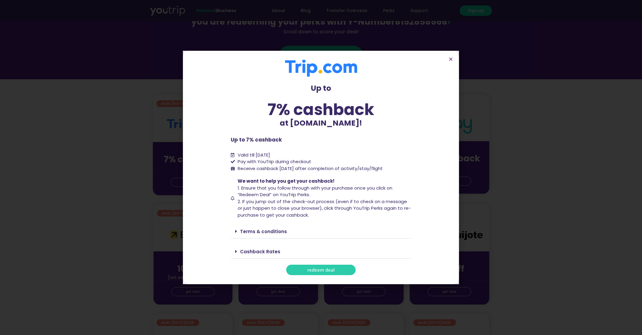 The height and width of the screenshot is (335, 642). What do you see at coordinates (321, 270) in the screenshot?
I see `span: redeem deal` at bounding box center [321, 270].